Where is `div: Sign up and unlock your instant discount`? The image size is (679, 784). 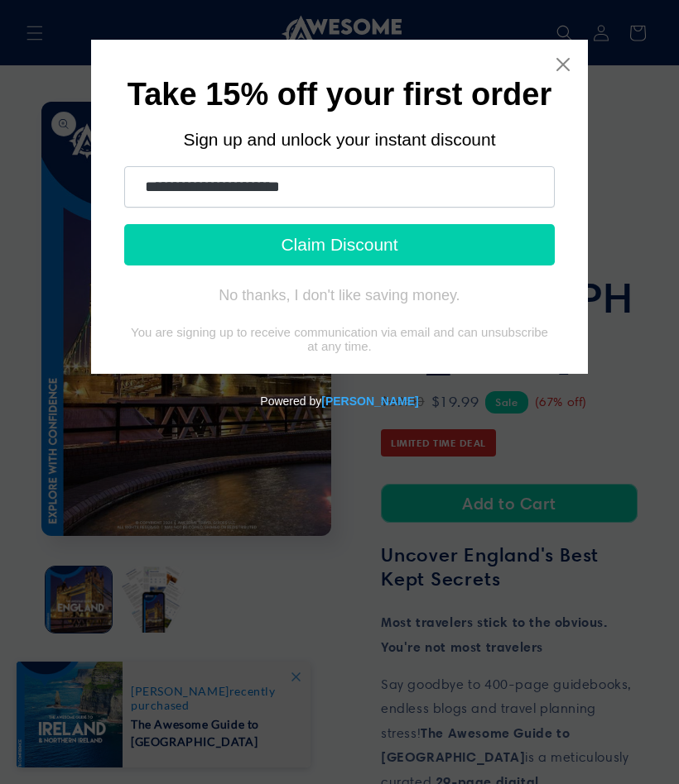
div: Sign up and unlock your instant discount is located at coordinates (339, 140).